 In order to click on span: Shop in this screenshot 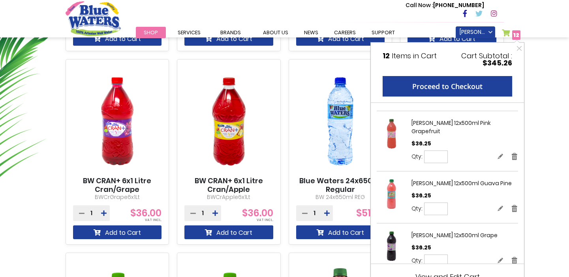, I will do `click(151, 32)`.